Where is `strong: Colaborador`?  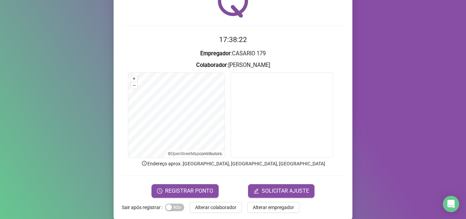 strong: Colaborador is located at coordinates (211, 65).